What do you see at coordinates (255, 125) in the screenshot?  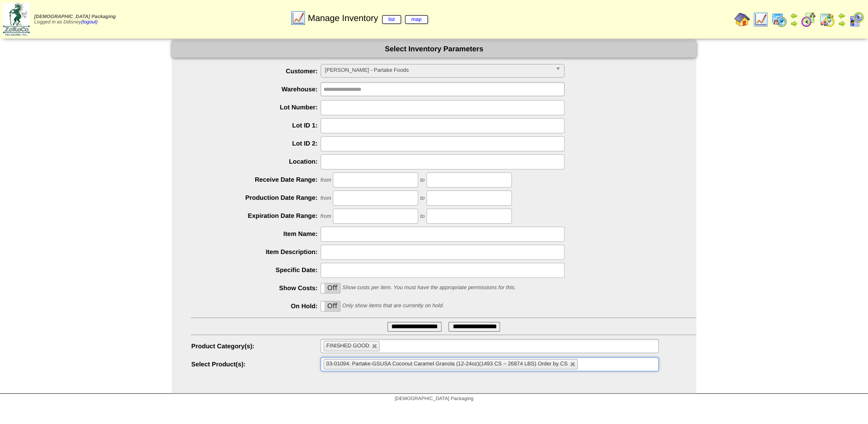 I see `label: Lot ID 1:` at bounding box center [255, 125].